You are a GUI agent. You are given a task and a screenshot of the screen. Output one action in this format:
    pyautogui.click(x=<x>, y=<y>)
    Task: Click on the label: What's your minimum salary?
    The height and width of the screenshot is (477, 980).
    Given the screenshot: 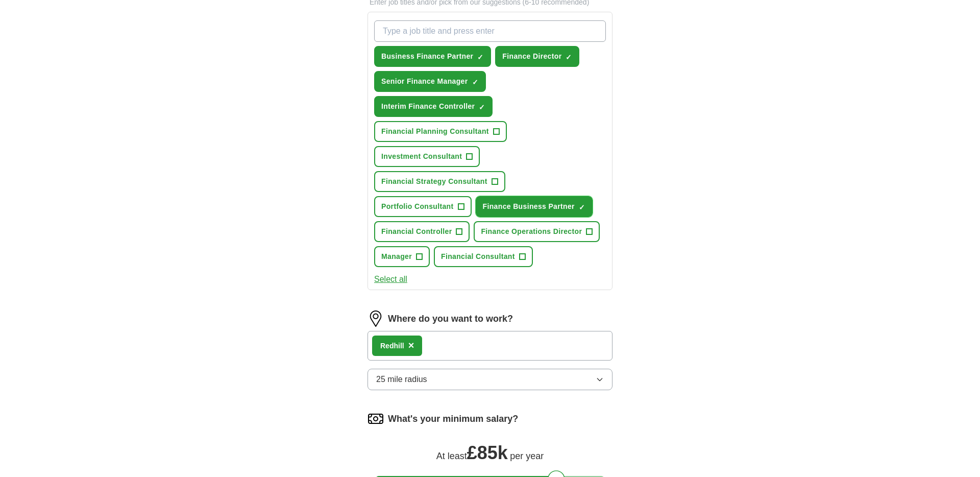 What is the action you would take?
    pyautogui.click(x=453, y=419)
    